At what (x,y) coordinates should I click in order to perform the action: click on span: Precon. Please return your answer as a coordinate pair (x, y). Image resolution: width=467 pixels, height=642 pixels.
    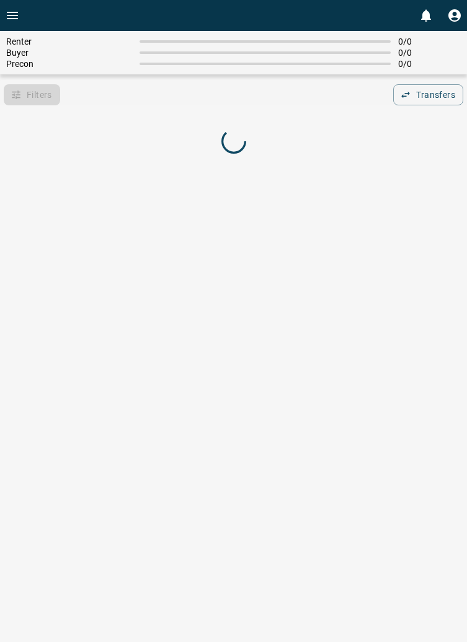
    Looking at the image, I should click on (69, 64).